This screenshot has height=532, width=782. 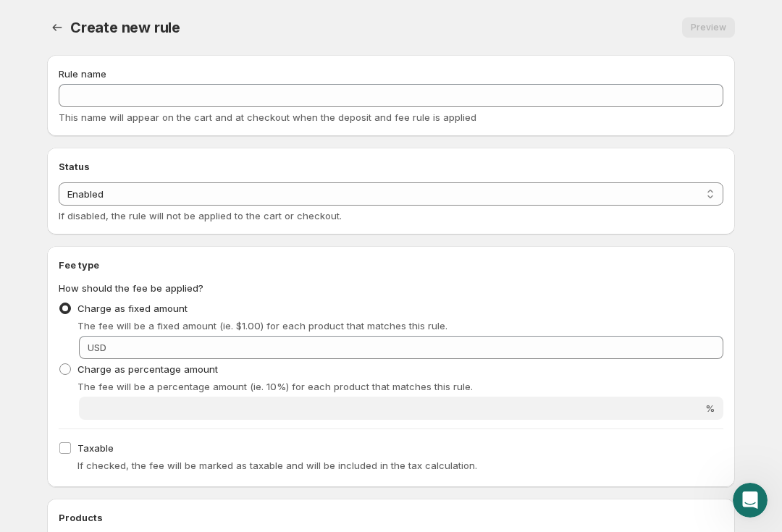 What do you see at coordinates (262, 326) in the screenshot?
I see `span: The fee will be a fixed amount (ie. $1.00) for each product that matches this rule.` at bounding box center [262, 326].